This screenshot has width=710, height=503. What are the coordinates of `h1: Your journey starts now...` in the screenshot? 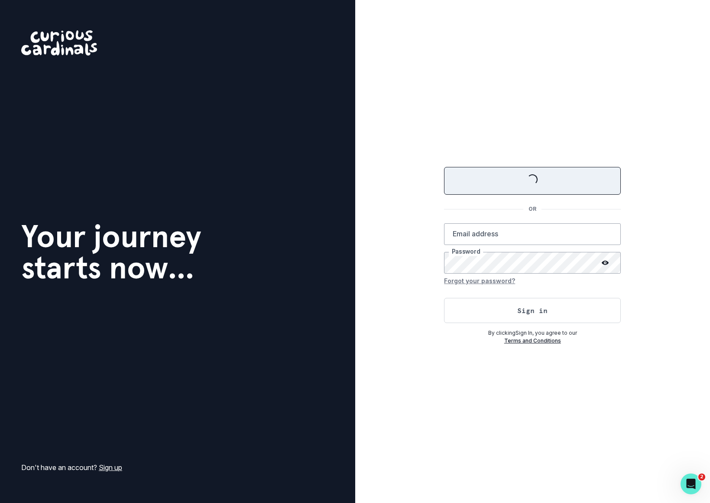 It's located at (111, 252).